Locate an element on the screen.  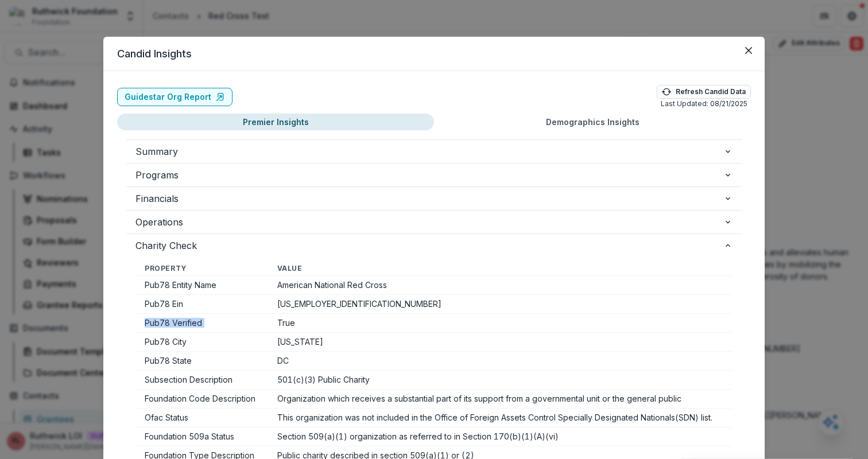
header: Candid Insights is located at coordinates (434, 54).